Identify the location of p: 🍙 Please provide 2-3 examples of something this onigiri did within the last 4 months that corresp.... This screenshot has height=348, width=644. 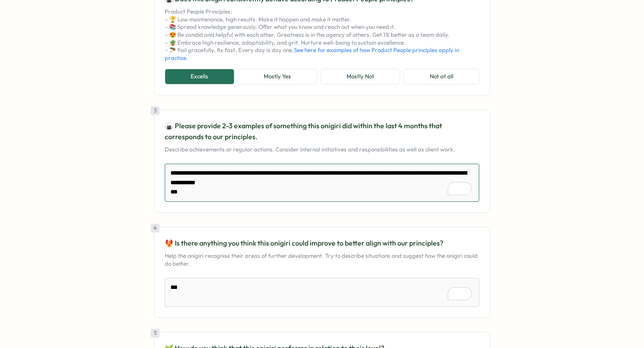
(322, 131).